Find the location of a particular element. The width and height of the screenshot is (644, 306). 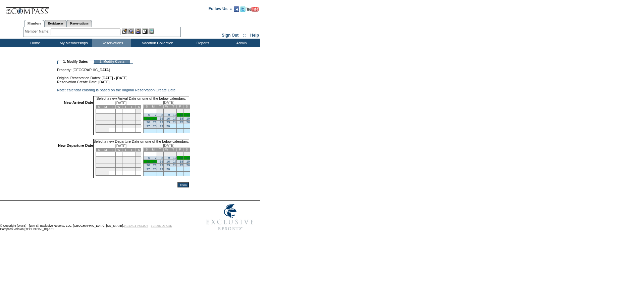

a: Reservations is located at coordinates (79, 23).